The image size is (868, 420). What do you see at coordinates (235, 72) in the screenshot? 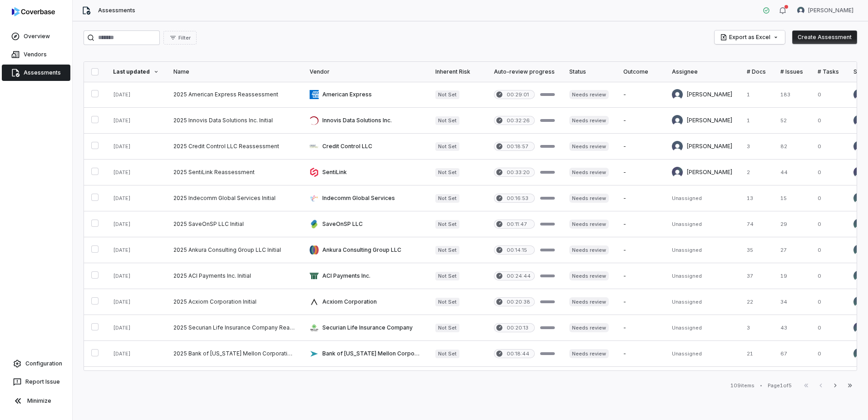
I see `div: Name` at bounding box center [235, 72].